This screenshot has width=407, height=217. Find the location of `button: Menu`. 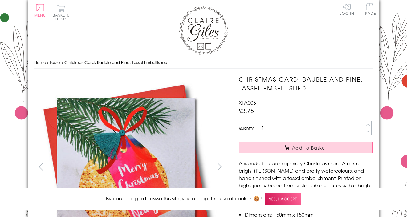

button: Menu is located at coordinates (40, 10).